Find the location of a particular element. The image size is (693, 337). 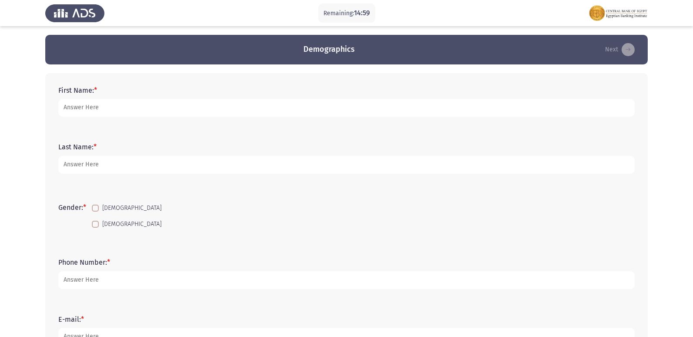

button: load next page is located at coordinates (619, 50).